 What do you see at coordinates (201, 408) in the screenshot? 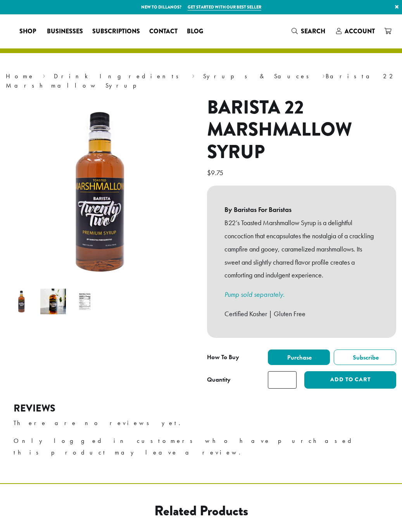
I see `h2: Reviews` at bounding box center [201, 408].